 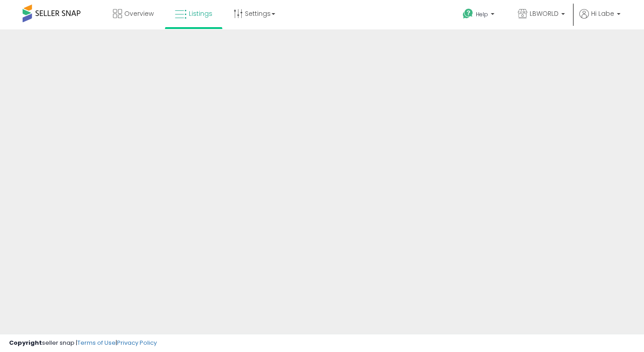 I want to click on a: Help, so click(x=480, y=15).